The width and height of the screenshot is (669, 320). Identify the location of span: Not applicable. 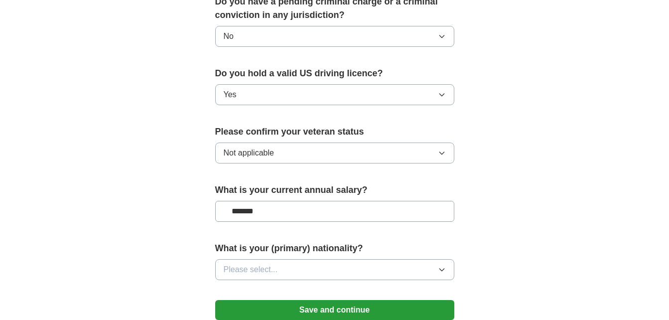
(248, 153).